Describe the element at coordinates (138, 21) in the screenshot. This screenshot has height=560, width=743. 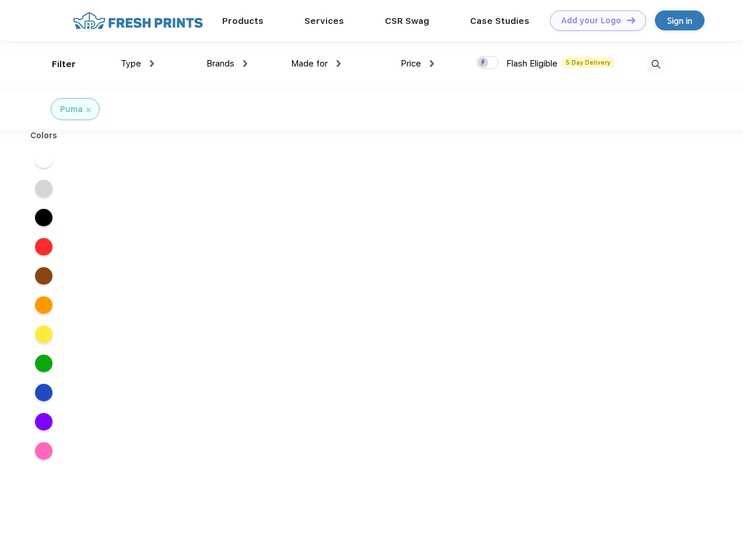
I see `img: fo%20logo%202.webp` at that location.